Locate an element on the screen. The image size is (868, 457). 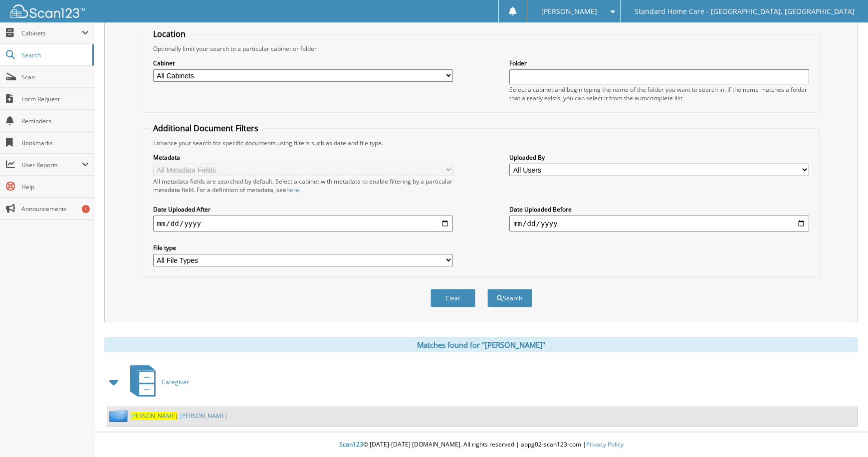
div: Optionally limit your search to a particular cabinet or folder is located at coordinates (482, 48).